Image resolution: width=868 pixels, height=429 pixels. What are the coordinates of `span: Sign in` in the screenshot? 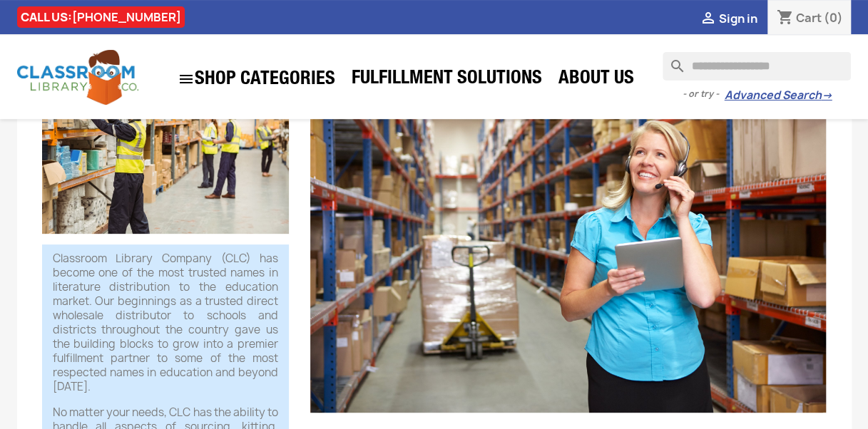 It's located at (737, 19).